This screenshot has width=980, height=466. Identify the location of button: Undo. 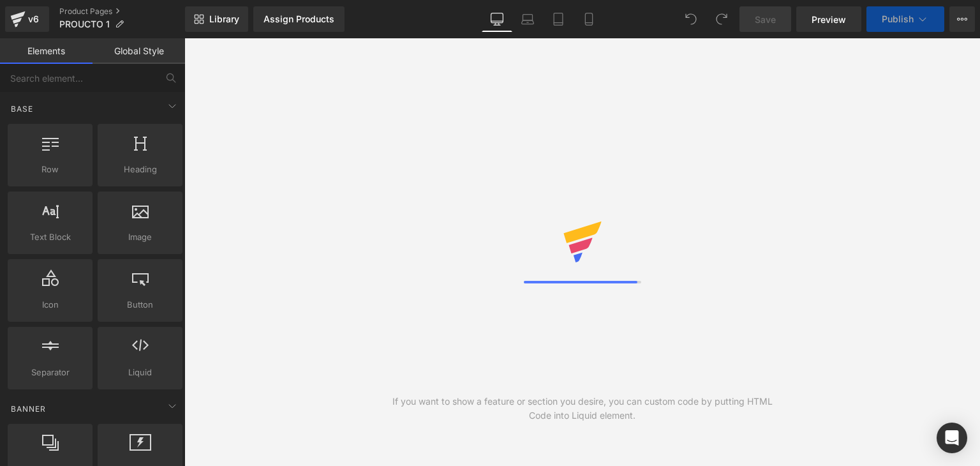
(691, 19).